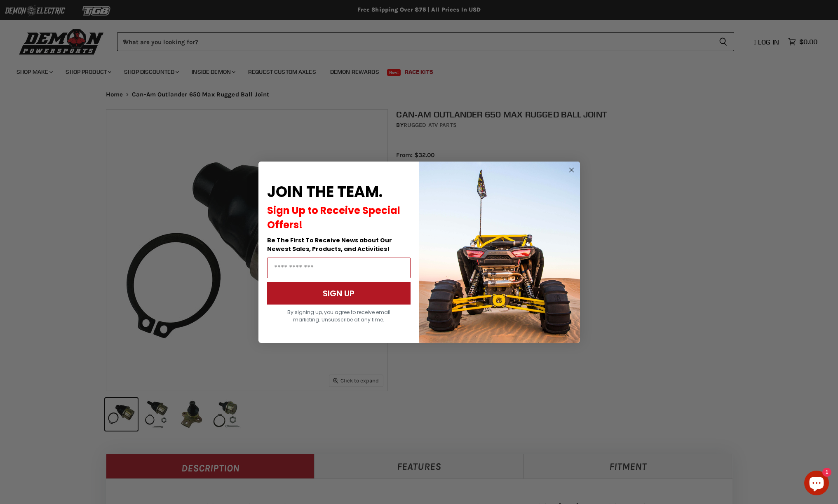 This screenshot has height=504, width=838. What do you see at coordinates (339, 293) in the screenshot?
I see `button: SIGN UP` at bounding box center [339, 293].